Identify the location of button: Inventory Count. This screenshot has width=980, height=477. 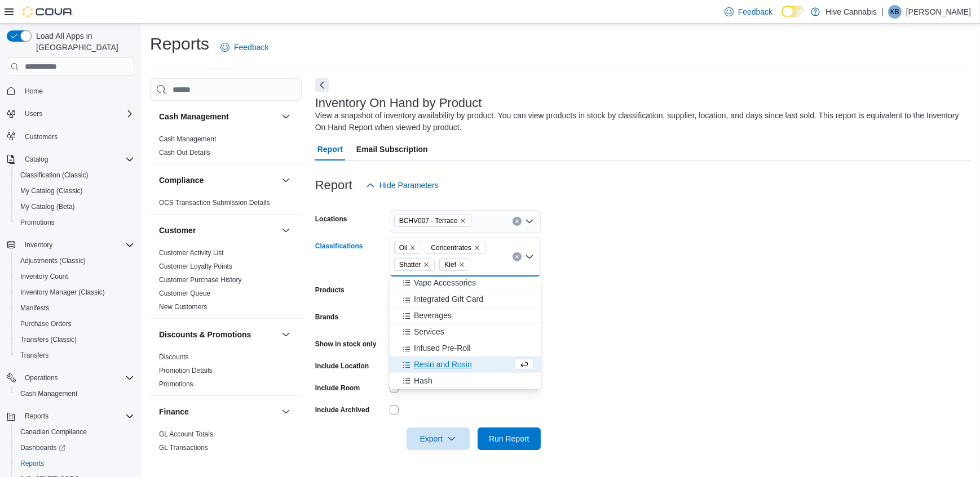
(75, 277).